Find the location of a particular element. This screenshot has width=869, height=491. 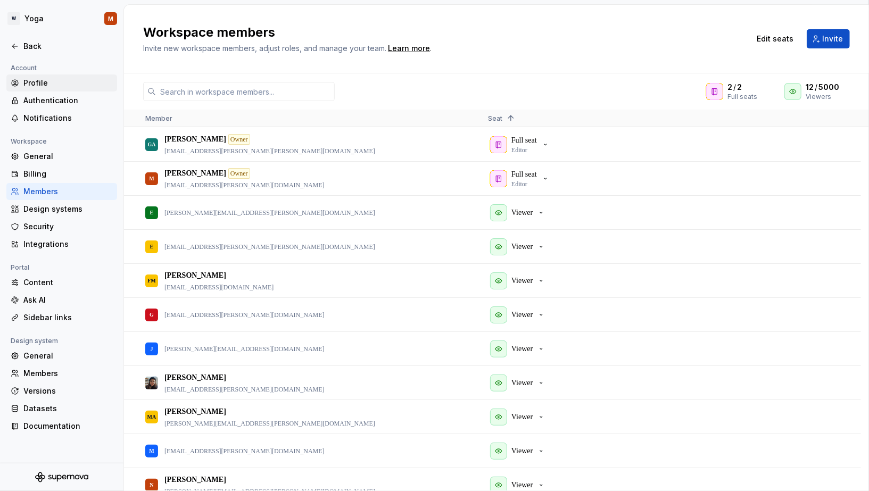

div: Datasets is located at coordinates (68, 409).